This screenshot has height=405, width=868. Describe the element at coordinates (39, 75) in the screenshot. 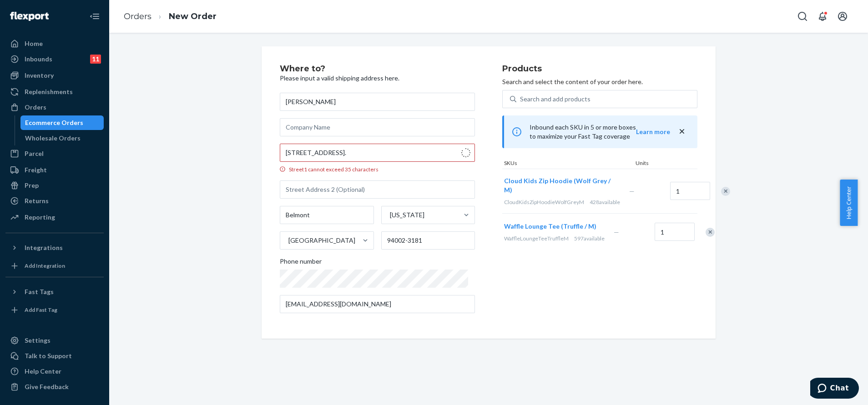

I see `div: Inventory` at that location.